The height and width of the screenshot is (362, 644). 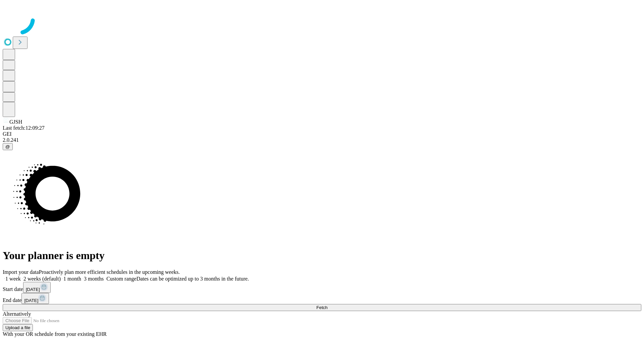 What do you see at coordinates (94, 278) in the screenshot?
I see `span: 3 months` at bounding box center [94, 278].